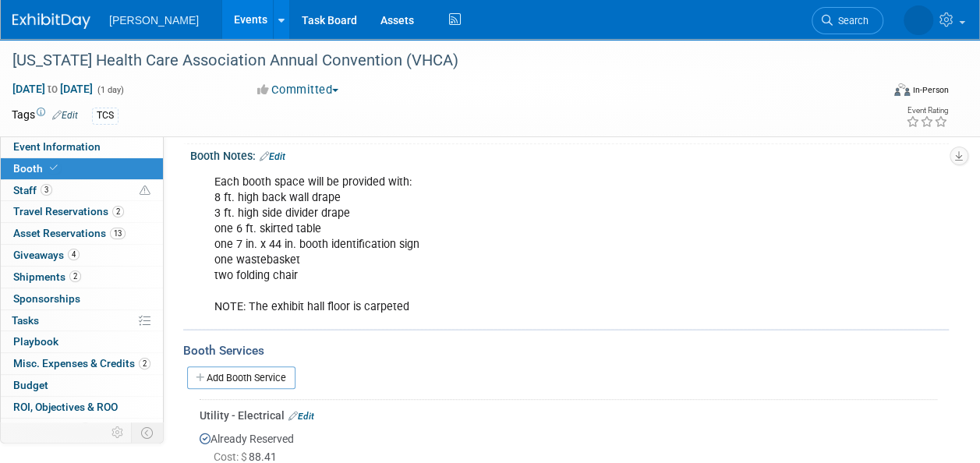 Image resolution: width=980 pixels, height=463 pixels. What do you see at coordinates (44, 116) in the screenshot?
I see `td: Tags` at bounding box center [44, 116].